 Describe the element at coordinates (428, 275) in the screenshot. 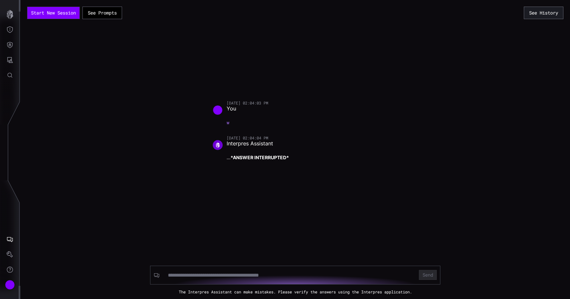

I see `button: Send` at that location.